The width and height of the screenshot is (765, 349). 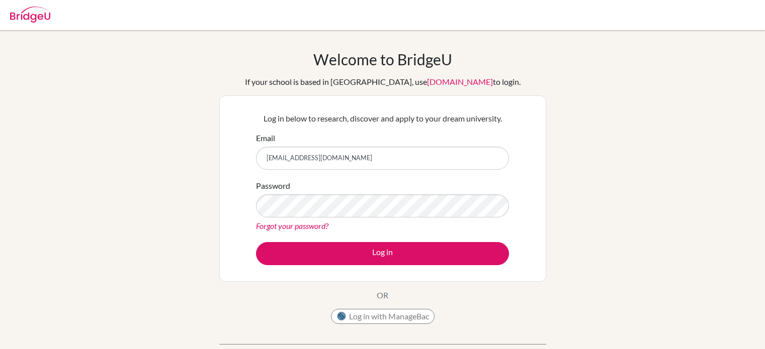 What do you see at coordinates (382, 254) in the screenshot?
I see `button: Log in` at bounding box center [382, 254].